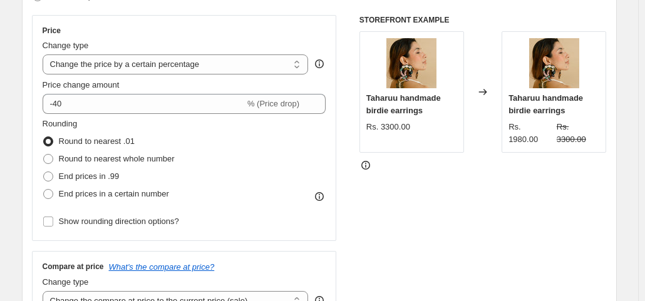 This screenshot has width=645, height=301. I want to click on input: -15, so click(144, 104).